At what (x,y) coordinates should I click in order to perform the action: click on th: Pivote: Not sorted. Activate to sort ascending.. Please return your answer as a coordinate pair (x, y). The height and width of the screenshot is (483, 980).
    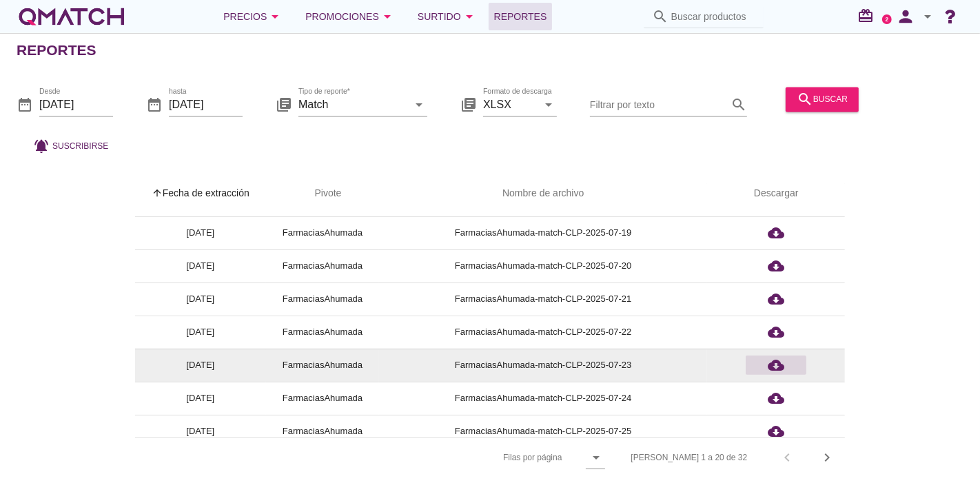
    Looking at the image, I should click on (323, 194).